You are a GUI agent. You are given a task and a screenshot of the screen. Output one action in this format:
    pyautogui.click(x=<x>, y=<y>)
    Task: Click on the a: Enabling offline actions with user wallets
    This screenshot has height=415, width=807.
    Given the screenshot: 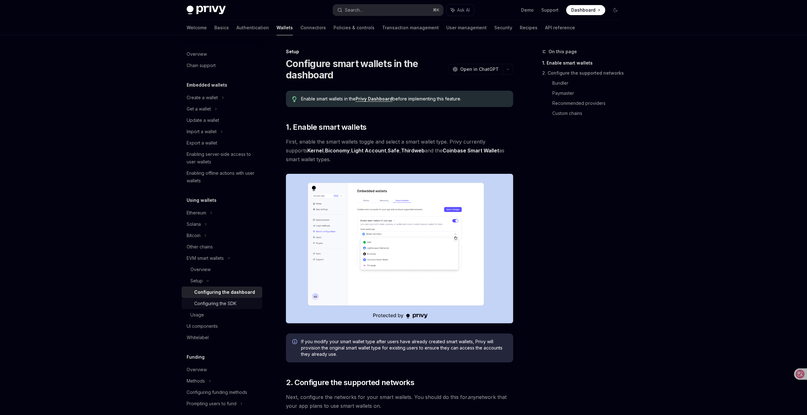 What is the action you would take?
    pyautogui.click(x=222, y=177)
    